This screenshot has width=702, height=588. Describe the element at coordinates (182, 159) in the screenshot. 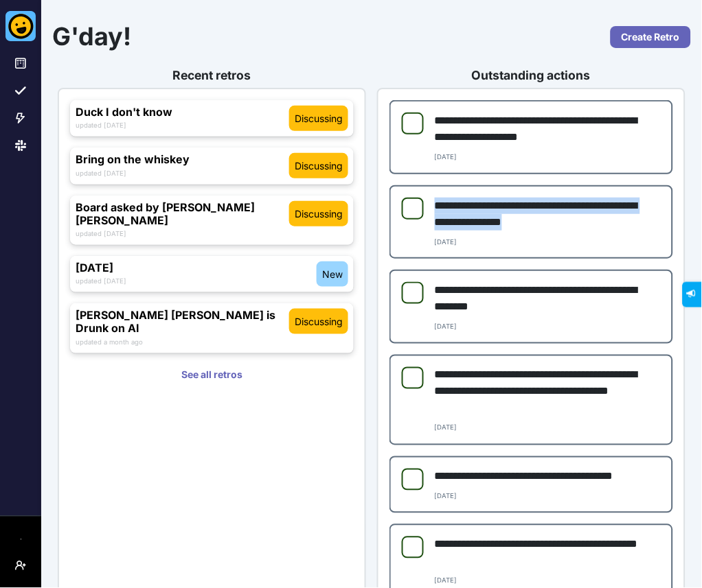

I see `h3: Bring on the whiskey` at that location.